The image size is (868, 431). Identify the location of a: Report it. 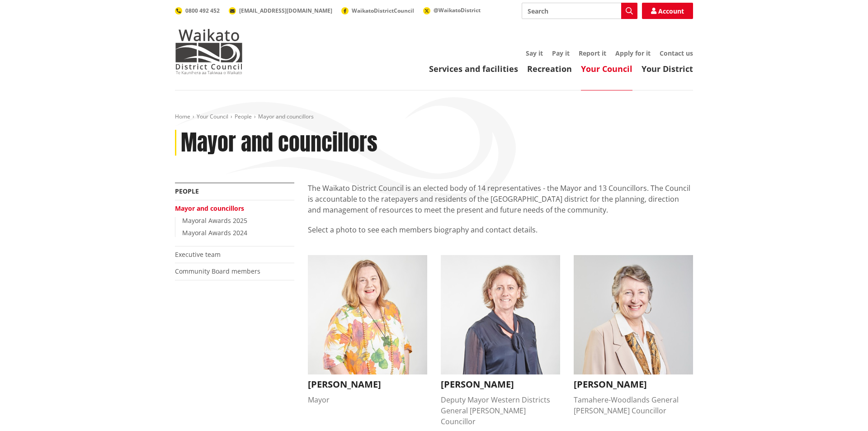
(592, 53).